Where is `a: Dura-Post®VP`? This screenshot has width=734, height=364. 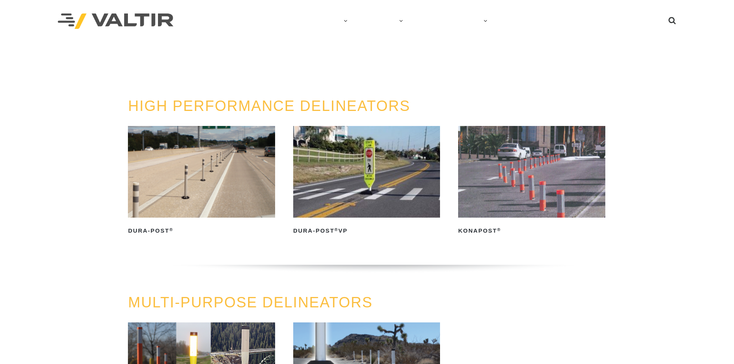 a: Dura-Post®VP is located at coordinates (367, 182).